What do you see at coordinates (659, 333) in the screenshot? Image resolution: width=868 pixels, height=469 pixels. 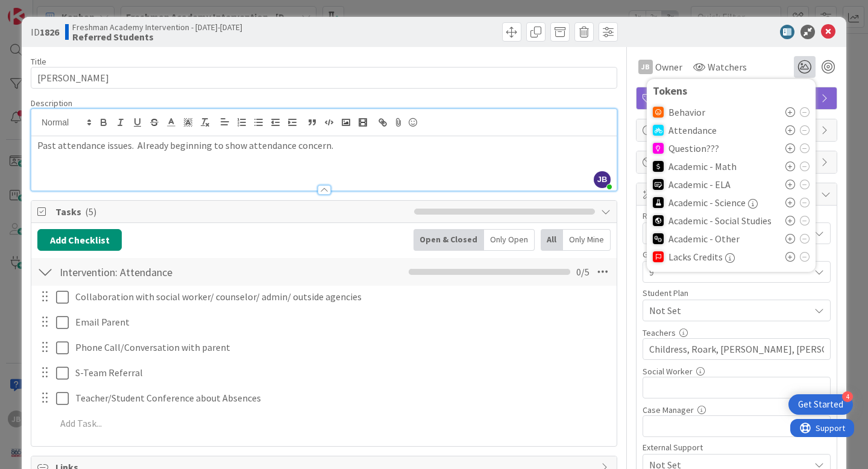 I see `label: Teachers` at bounding box center [659, 333].